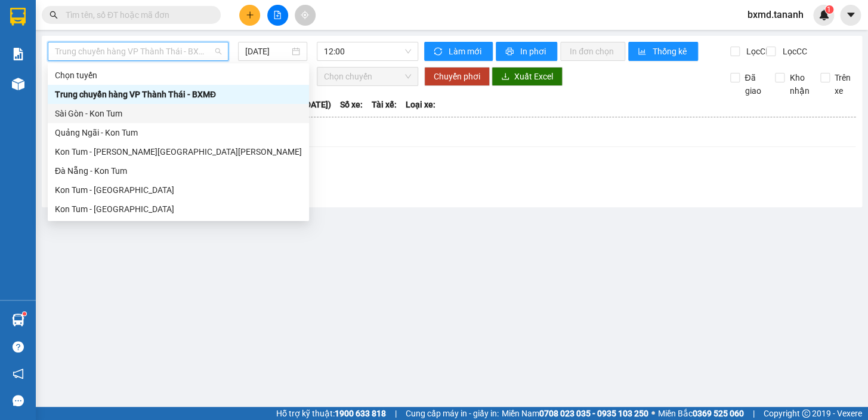 This screenshot has width=868, height=420. Describe the element at coordinates (643, 52) in the screenshot. I see `span: bar-chart` at that location.